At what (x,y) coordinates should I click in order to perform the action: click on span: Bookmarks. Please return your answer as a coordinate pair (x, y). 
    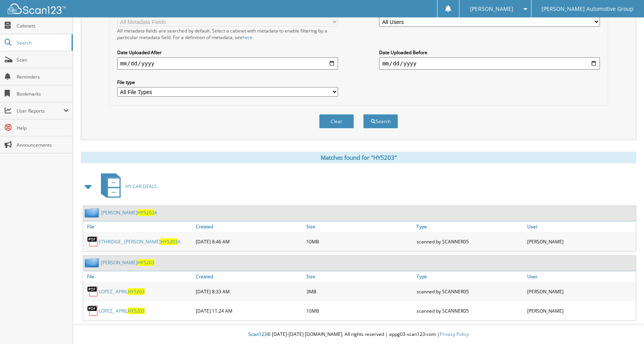
    Looking at the image, I should click on (43, 93).